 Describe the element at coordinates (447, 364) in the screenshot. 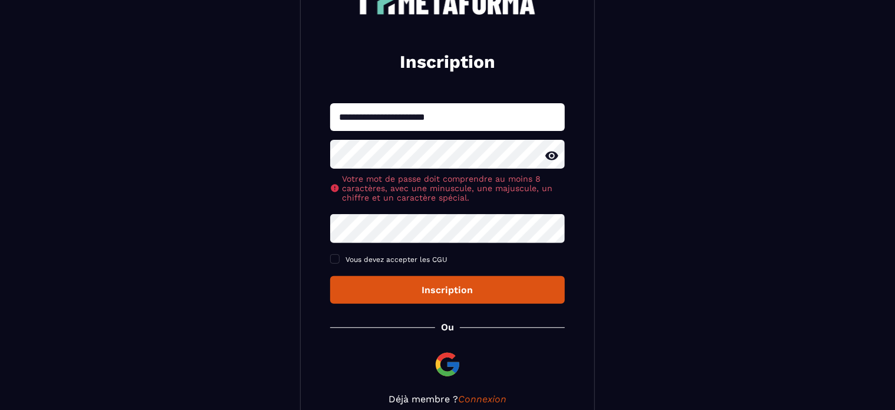

I see `img: google` at that location.